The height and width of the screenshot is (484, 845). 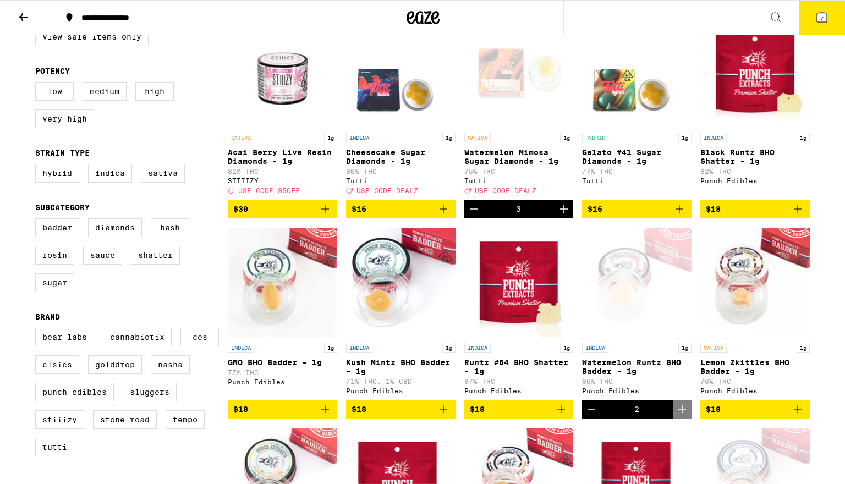 I want to click on a: Open page for Kush Mintz BHO Badder - 1g from Punch Edibles, so click(x=400, y=313).